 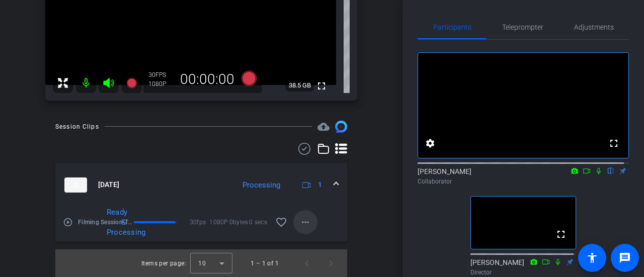 What do you see at coordinates (281, 223) in the screenshot?
I see `mat-icon: favorite_border` at bounding box center [281, 223].